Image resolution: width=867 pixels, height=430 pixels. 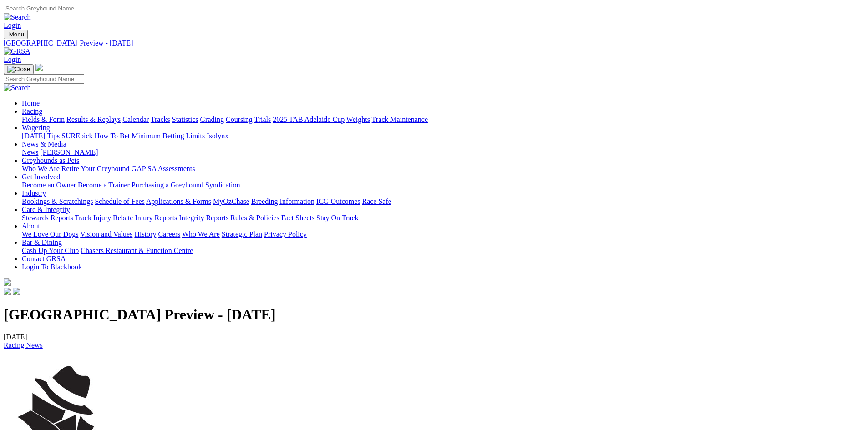 I want to click on a: GAP SA Assessments, so click(x=163, y=168).